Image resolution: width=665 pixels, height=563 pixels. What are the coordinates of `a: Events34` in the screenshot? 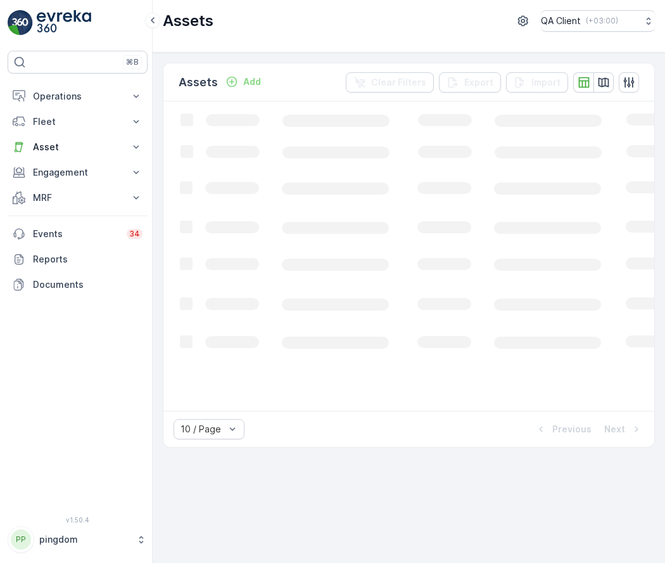 It's located at (77, 234).